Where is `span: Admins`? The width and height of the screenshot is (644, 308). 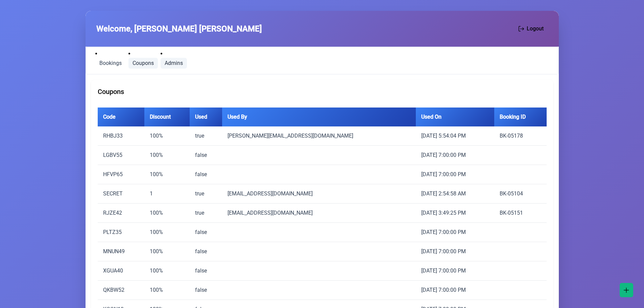
span: Admins is located at coordinates (174, 63).